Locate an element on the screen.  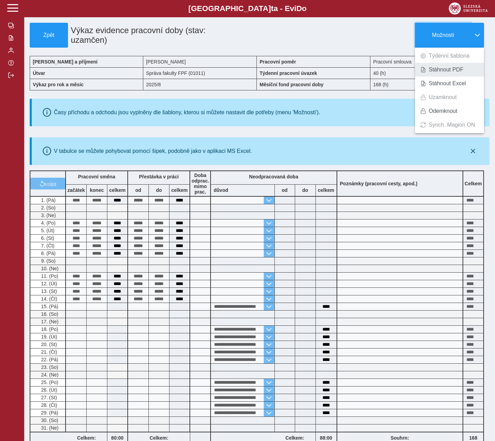
div: 2025/8 is located at coordinates (200, 85).